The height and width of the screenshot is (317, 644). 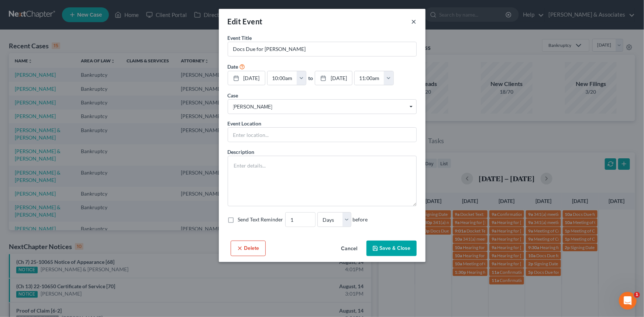 What do you see at coordinates (239, 38) in the screenshot?
I see `span: Event Title` at bounding box center [239, 38].